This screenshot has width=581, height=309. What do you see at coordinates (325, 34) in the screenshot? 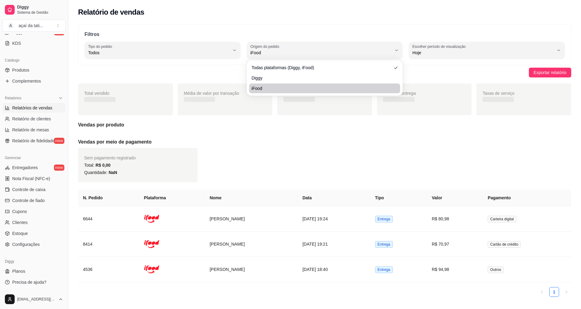
I see `p: Filtros` at bounding box center [325, 34].